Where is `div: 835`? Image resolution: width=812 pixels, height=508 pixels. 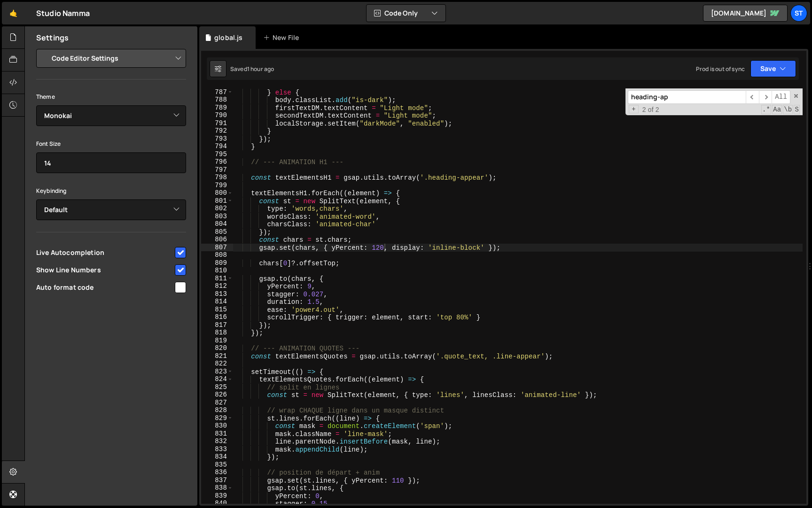
div: 835 is located at coordinates (217, 464).